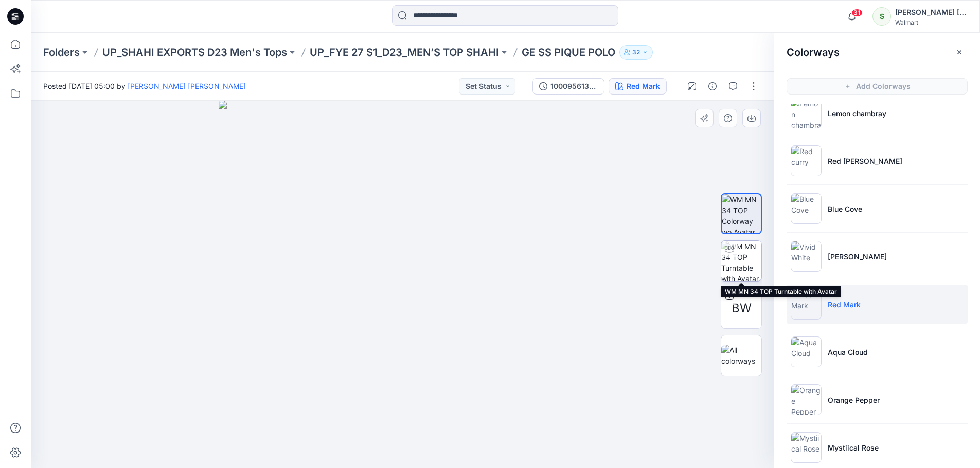 The width and height of the screenshot is (980, 468). I want to click on img: Red Mark, so click(806, 305).